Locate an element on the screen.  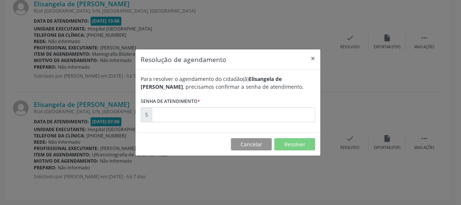
button: Resolver is located at coordinates (295, 144).